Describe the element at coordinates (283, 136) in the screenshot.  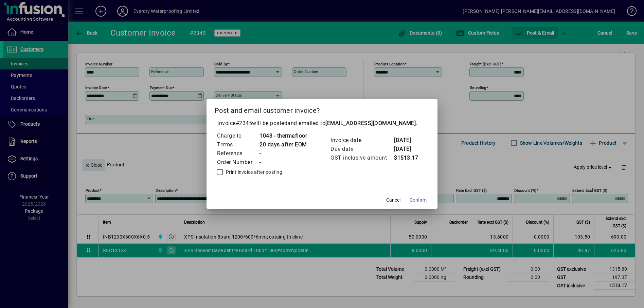
I see `td: 1043 - thermafloor` at that location.